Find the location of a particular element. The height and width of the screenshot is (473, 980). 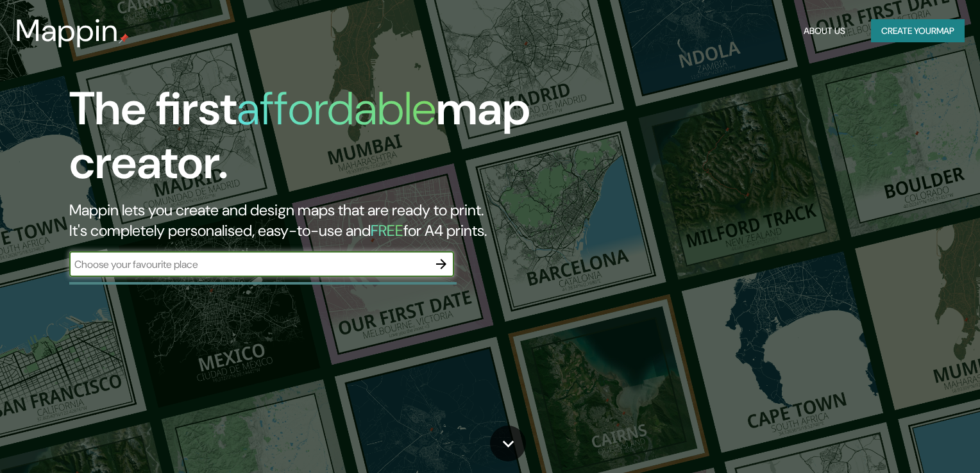

h2: Mappin lets you create and design maps that are ready to print. It's completely personalised, eas... is located at coordinates (314, 220).